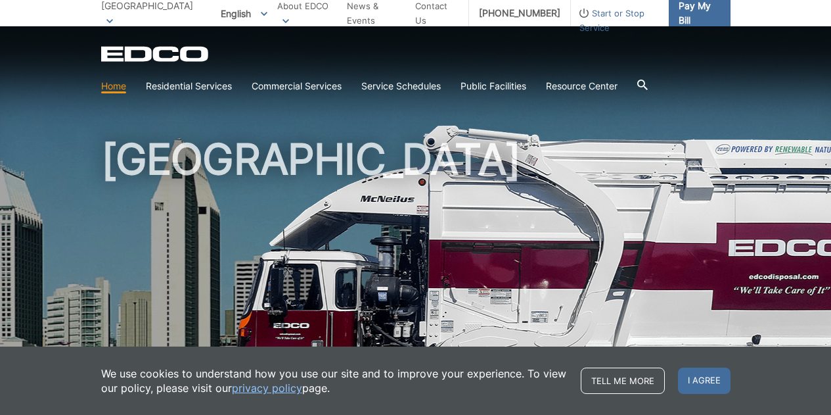 This screenshot has height=415, width=831. What do you see at coordinates (623, 380) in the screenshot?
I see `a: Tell me more` at bounding box center [623, 380].